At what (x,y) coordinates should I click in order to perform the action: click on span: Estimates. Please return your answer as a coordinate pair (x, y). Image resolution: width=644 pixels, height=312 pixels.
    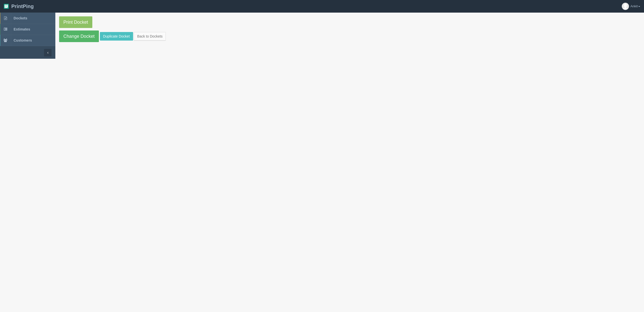
    Looking at the image, I should click on (22, 30).